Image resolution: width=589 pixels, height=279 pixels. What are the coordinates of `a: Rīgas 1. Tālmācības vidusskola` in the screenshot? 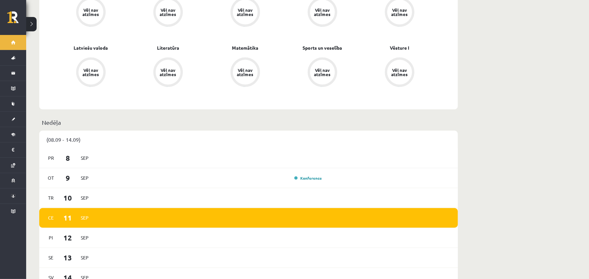 It's located at (17, 20).